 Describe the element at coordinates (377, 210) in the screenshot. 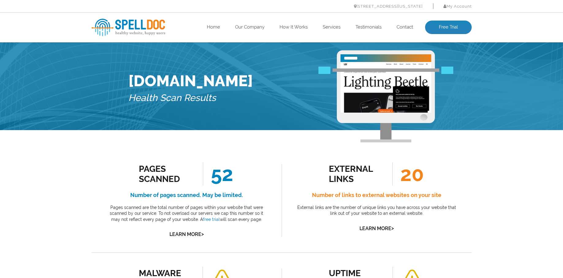

I see `p: External links are the number of unique links you have across your website that link out of your ...` at that location.